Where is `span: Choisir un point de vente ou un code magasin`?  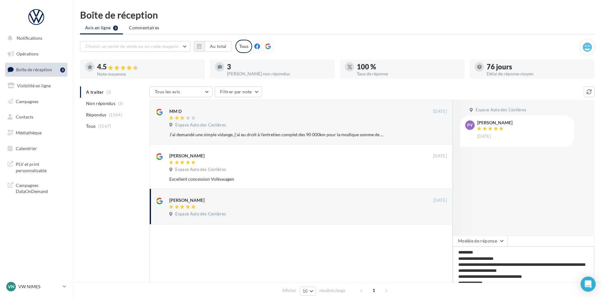 span: Choisir un point de vente ou un code magasin is located at coordinates (132, 46).